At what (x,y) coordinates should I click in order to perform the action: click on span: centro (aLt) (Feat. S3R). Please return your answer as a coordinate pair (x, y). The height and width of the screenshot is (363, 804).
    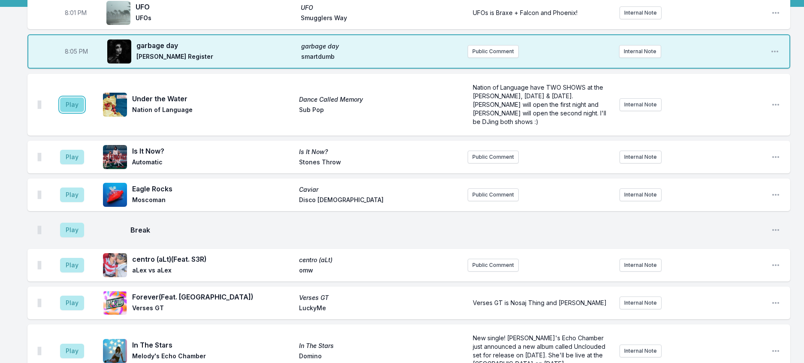
    Looking at the image, I should click on (213, 259).